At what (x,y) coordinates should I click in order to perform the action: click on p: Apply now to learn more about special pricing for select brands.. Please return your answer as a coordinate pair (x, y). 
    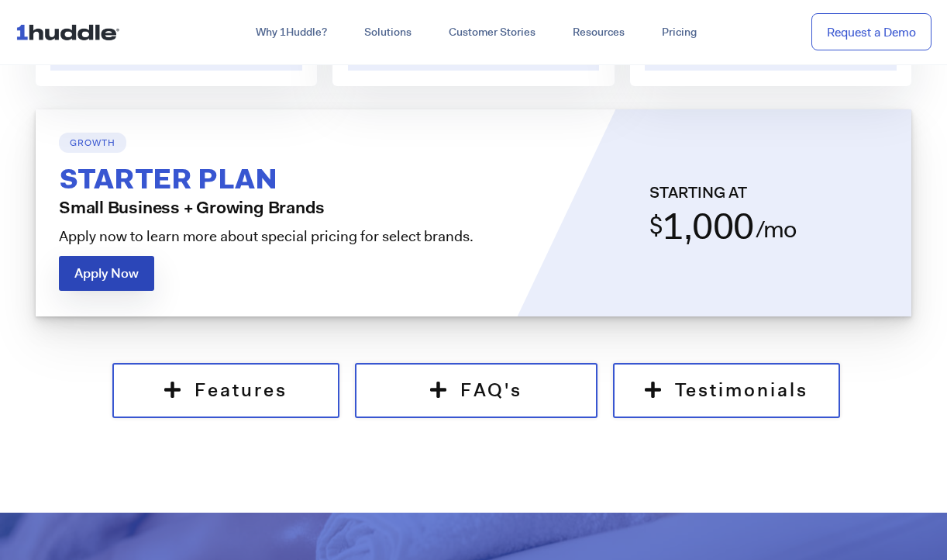
    Looking at the image, I should click on (277, 236).